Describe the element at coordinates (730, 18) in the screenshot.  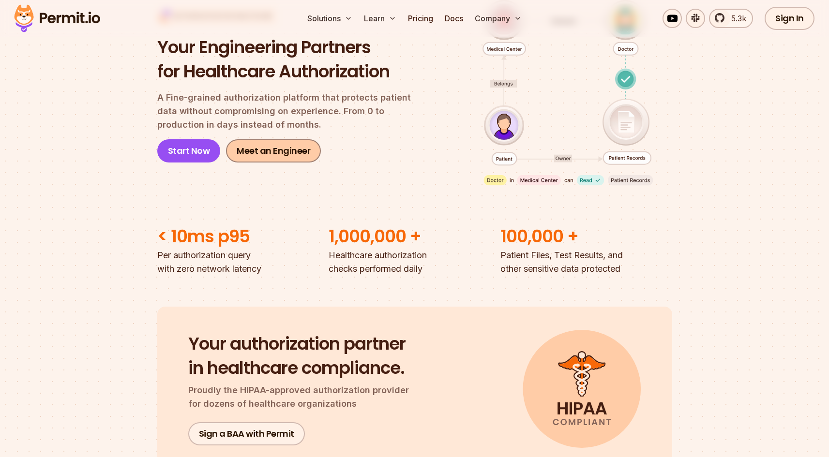
I see `a: 5.3k` at that location.